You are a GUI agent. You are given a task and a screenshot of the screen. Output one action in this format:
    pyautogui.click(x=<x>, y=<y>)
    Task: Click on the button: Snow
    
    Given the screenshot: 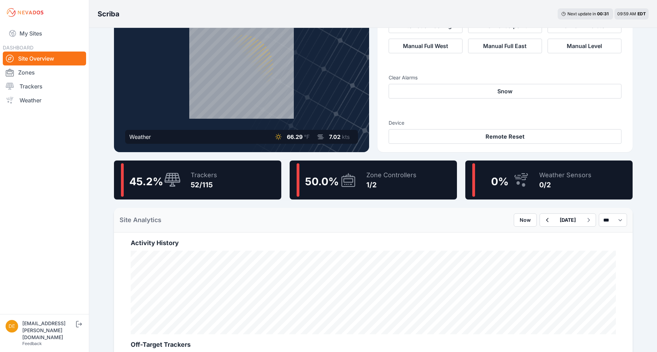 What is the action you would take?
    pyautogui.click(x=505, y=91)
    